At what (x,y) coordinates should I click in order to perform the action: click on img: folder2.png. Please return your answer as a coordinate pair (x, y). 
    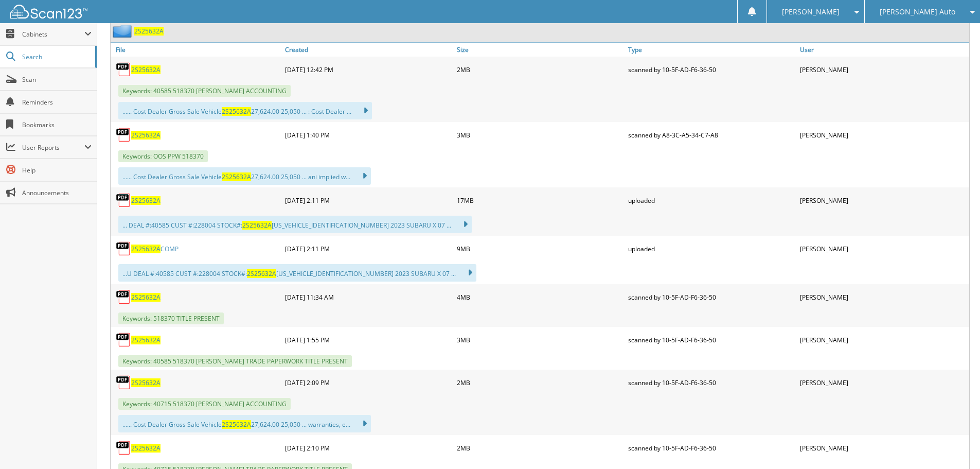
    Looking at the image, I should click on (123, 31).